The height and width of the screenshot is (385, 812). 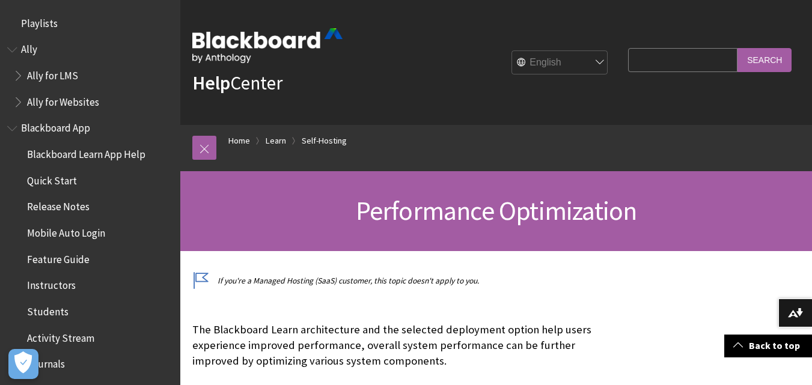 I want to click on img: Blackboard by Anthology, so click(x=267, y=46).